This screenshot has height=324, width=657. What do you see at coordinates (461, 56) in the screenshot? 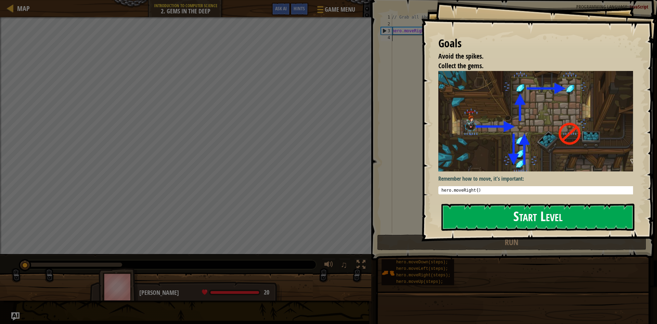
I see `span: Avoid the spikes.` at bounding box center [461, 56].